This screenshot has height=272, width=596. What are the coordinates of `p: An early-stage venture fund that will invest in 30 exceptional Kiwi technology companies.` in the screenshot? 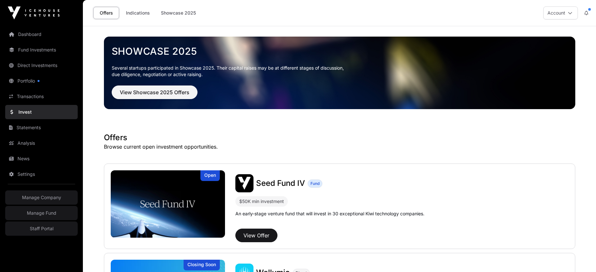 It's located at (330, 214).